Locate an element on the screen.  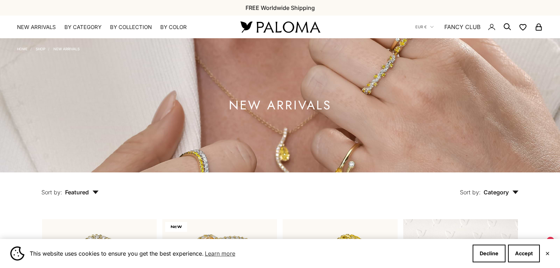
button: Sort by: Featured is located at coordinates (70, 187).